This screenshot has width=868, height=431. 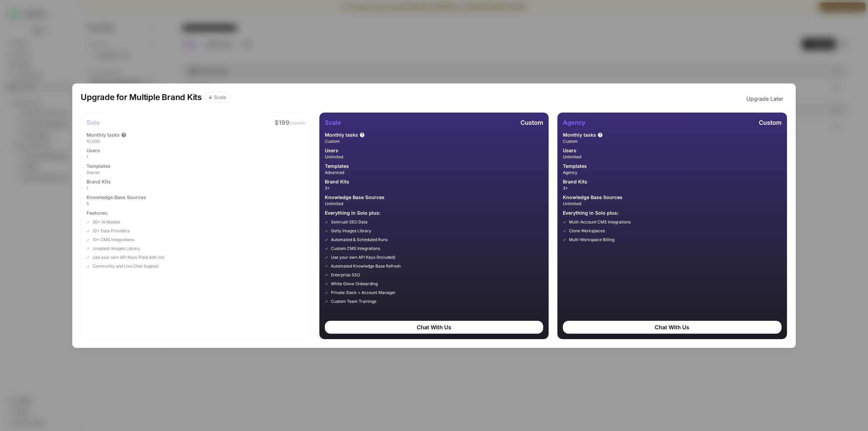 I want to click on span: Use your own API Keys (Paid Add-on), so click(x=129, y=257).